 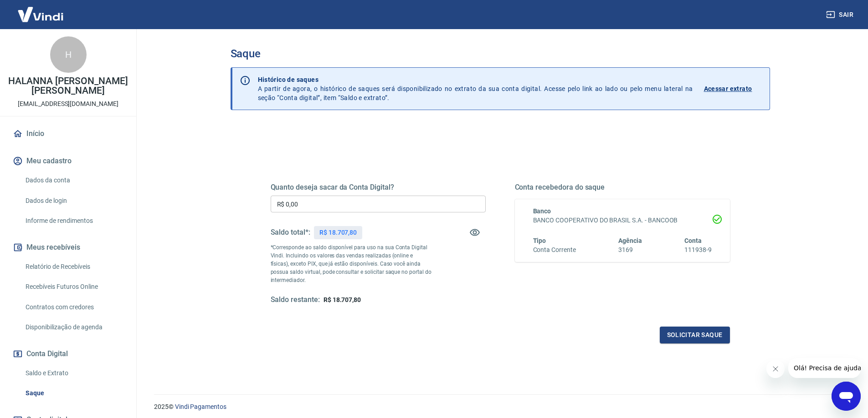 What do you see at coordinates (475, 89) in the screenshot?
I see `p: A partir de agora, o histórico de saques será disponibilizado no extrato da sua conta digital. Ac...` at bounding box center [475, 89].